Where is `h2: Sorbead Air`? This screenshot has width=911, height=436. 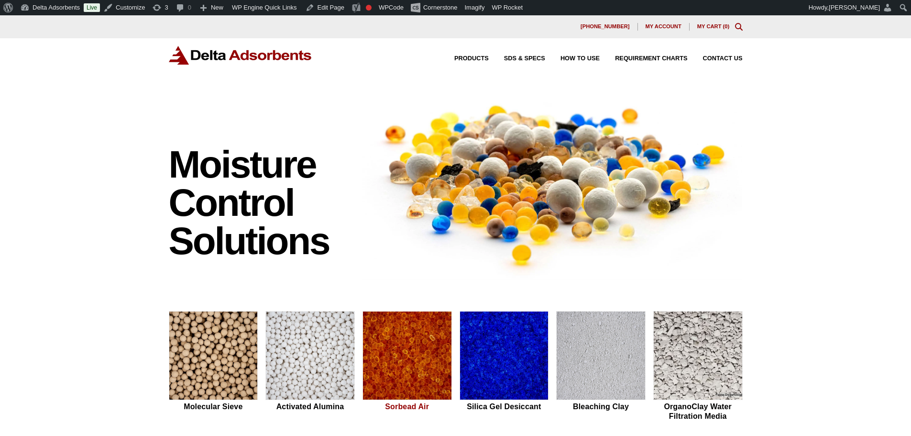
h2: Sorbead Air is located at coordinates (407, 406).